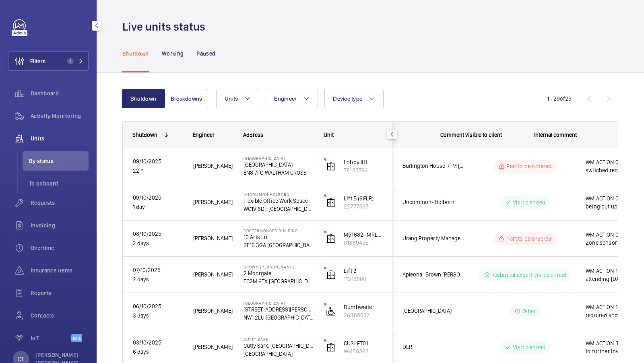 The height and width of the screenshot is (363, 644). Describe the element at coordinates (363, 307) in the screenshot. I see `p: Dumbwaiter` at that location.